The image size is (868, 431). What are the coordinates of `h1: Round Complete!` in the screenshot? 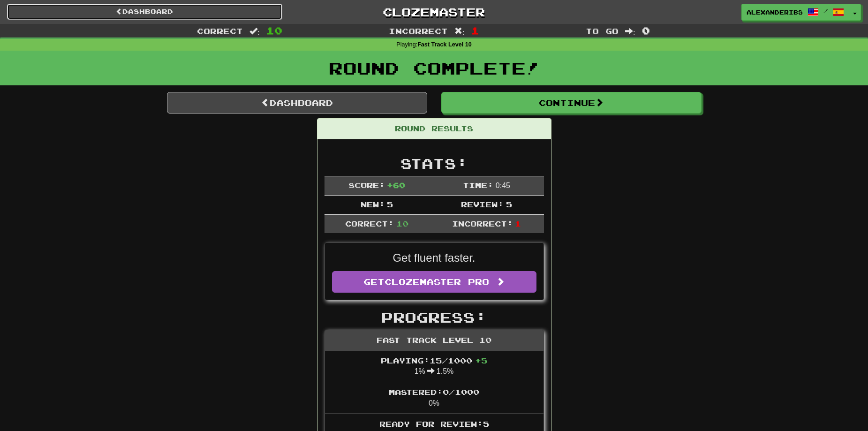 It's located at (434, 68).